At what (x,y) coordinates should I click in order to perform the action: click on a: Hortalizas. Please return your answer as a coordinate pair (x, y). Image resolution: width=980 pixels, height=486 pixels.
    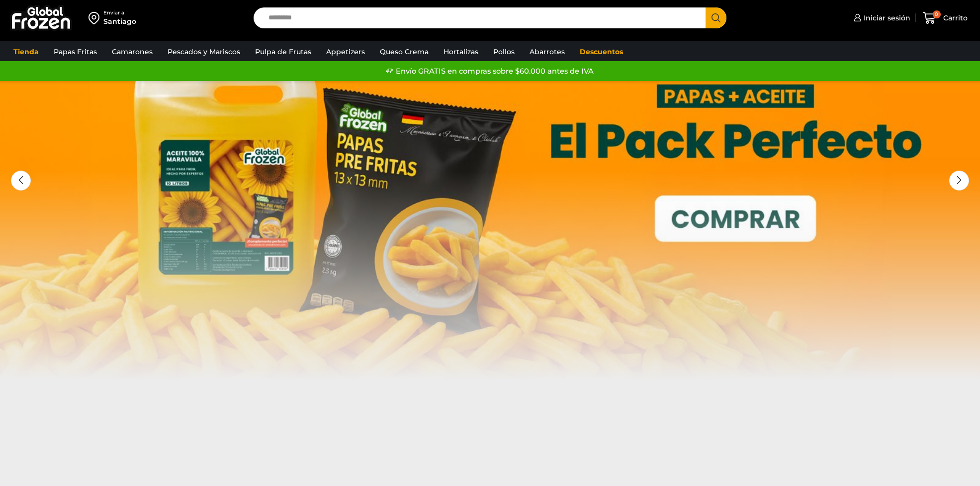
    Looking at the image, I should click on (461, 52).